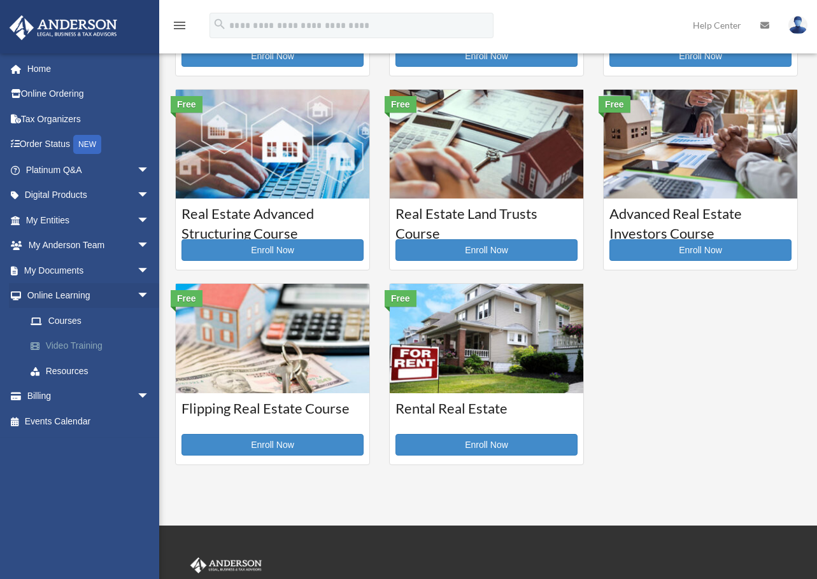 This screenshot has width=817, height=579. I want to click on a: My Entitiesarrow_drop_down, so click(89, 220).